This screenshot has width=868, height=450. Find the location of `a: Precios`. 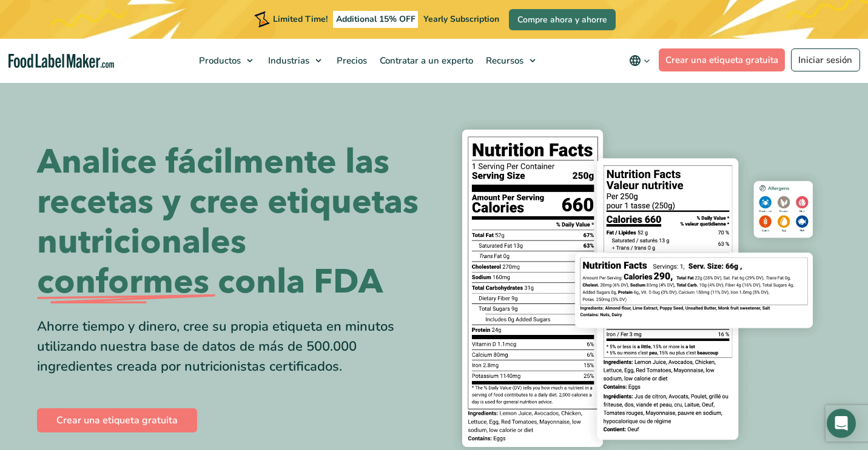

a: Precios is located at coordinates (350, 61).